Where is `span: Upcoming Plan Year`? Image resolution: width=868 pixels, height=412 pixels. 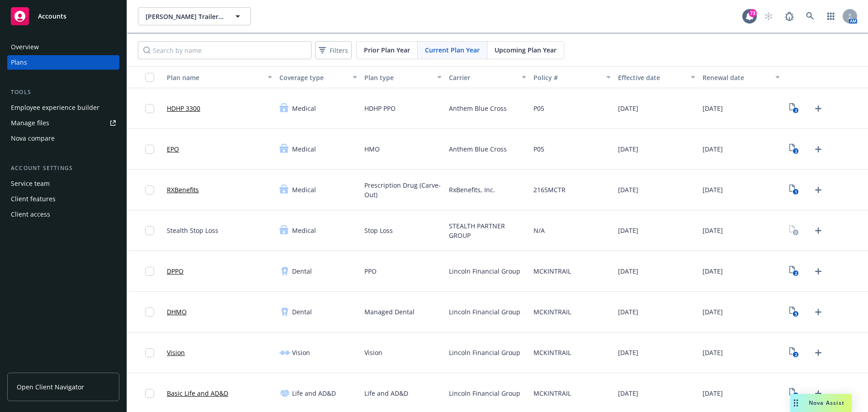
span: Upcoming Plan Year is located at coordinates (525, 50).